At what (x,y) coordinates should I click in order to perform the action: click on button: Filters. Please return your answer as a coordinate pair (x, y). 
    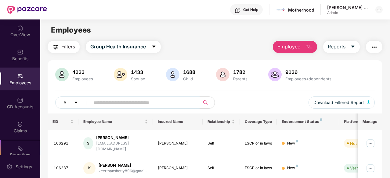
    Looking at the image, I should click on (63, 47).